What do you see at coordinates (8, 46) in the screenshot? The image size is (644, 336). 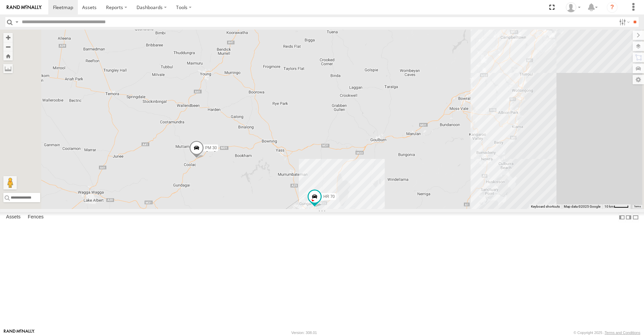 I see `button: Zoom out` at bounding box center [8, 46].